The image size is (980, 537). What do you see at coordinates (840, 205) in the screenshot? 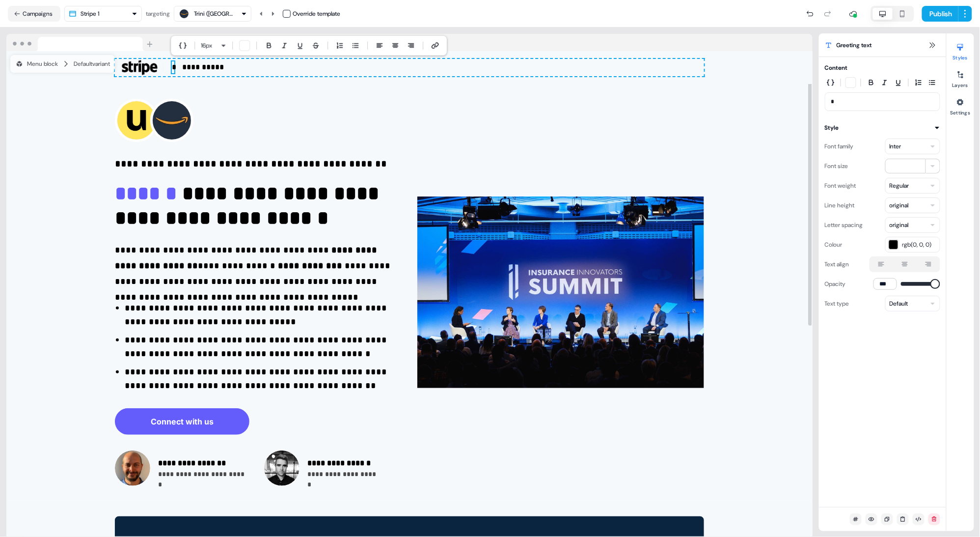
I see `div: Line height` at bounding box center [840, 205].